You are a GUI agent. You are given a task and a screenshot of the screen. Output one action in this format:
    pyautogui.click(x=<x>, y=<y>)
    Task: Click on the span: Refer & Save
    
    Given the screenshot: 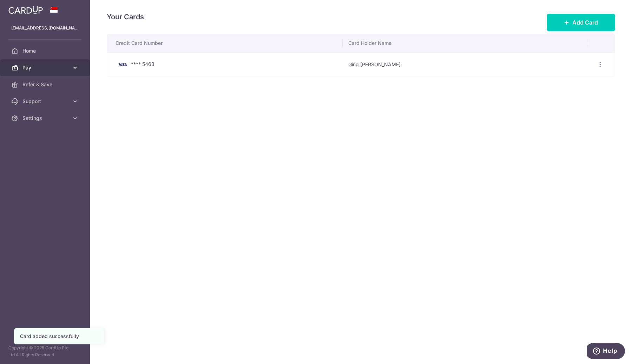 What is the action you would take?
    pyautogui.click(x=46, y=85)
    